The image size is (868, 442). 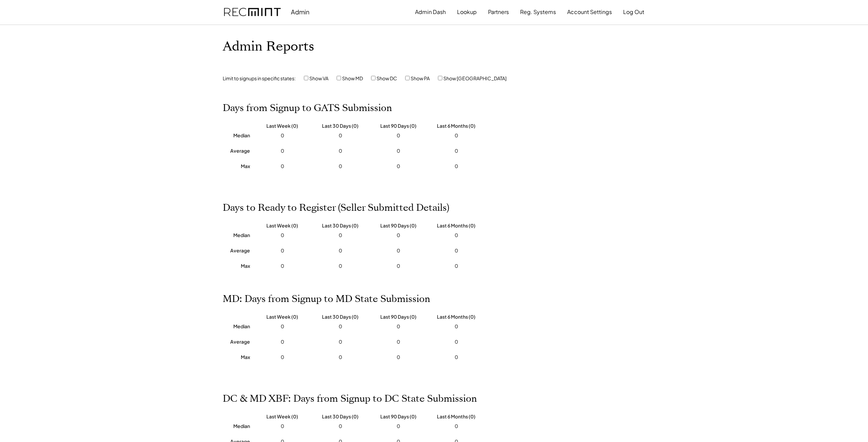 What do you see at coordinates (352, 78) in the screenshot?
I see `label: Show MD` at bounding box center [352, 78].